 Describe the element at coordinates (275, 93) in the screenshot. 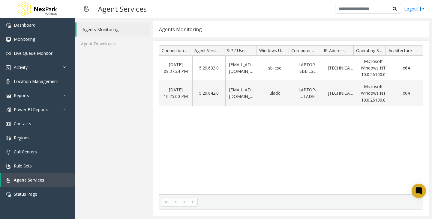

I see `td: uladk` at that location.